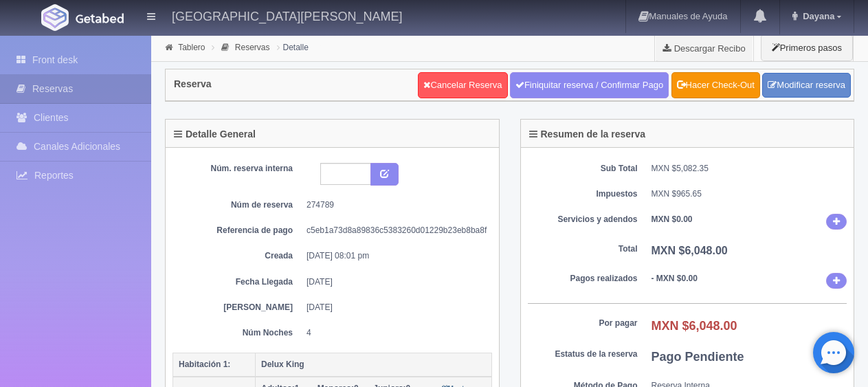  I want to click on dd: c5eb1a73d8a89836c5383260d01229b23eb8ba8f, so click(394, 230).